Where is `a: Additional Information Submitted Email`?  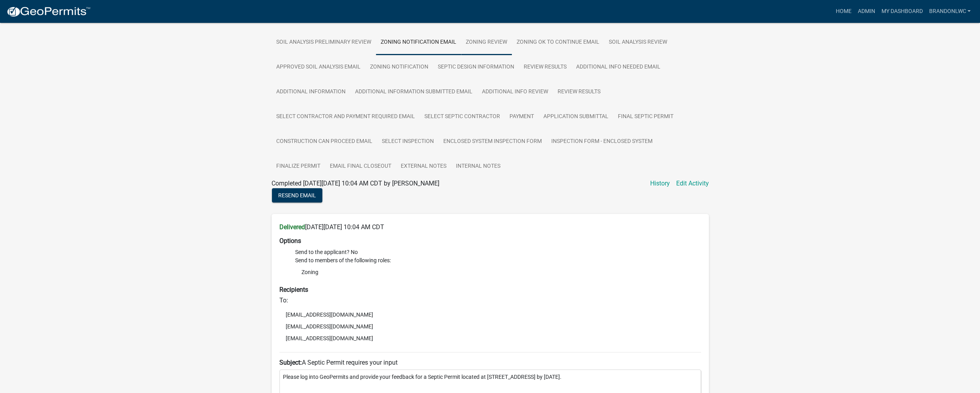 a: Additional Information Submitted Email is located at coordinates (414, 92).